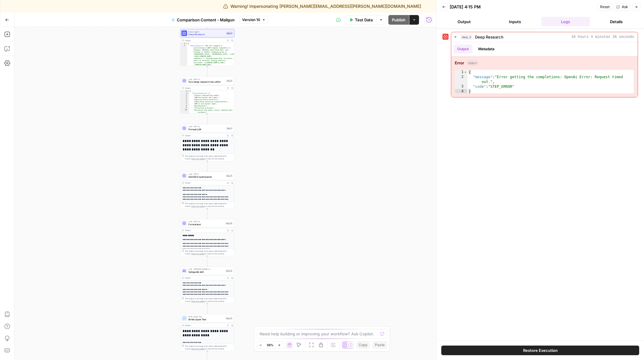 The height and width of the screenshot is (360, 644). Describe the element at coordinates (486, 49) in the screenshot. I see `button: Metadata` at that location.